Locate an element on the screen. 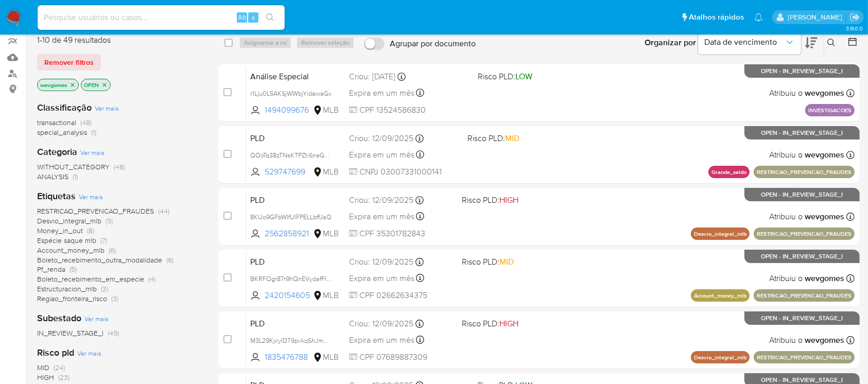  button: search-icon is located at coordinates (269, 17).